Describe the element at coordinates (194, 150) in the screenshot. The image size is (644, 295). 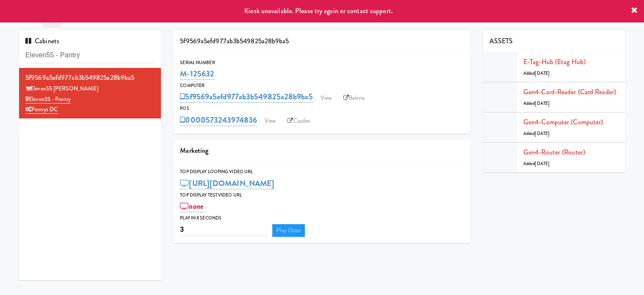
I see `span: Marketing` at that location.